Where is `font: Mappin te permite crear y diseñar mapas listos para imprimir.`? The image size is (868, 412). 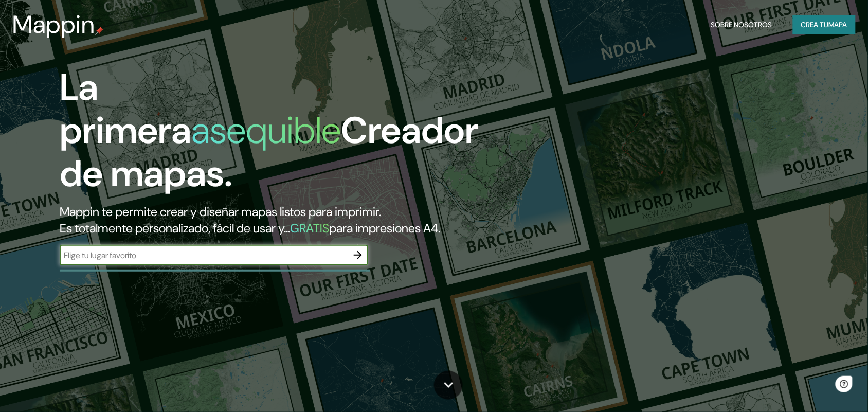
font: Mappin te permite crear y diseñar mapas listos para imprimir. is located at coordinates (220, 212).